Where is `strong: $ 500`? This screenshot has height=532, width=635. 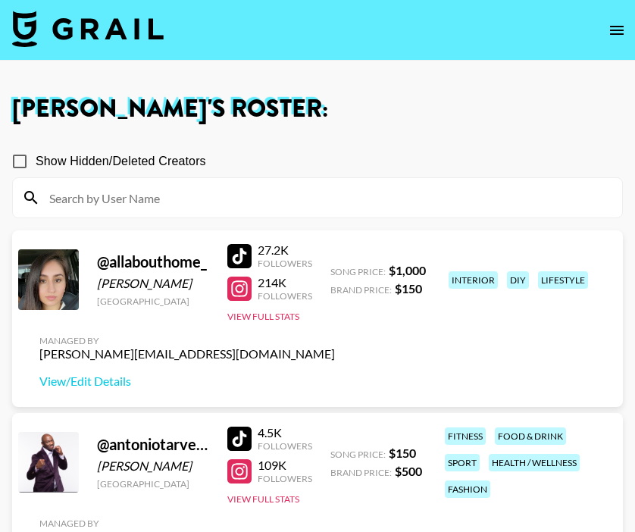 strong: $ 500 is located at coordinates (409, 471).